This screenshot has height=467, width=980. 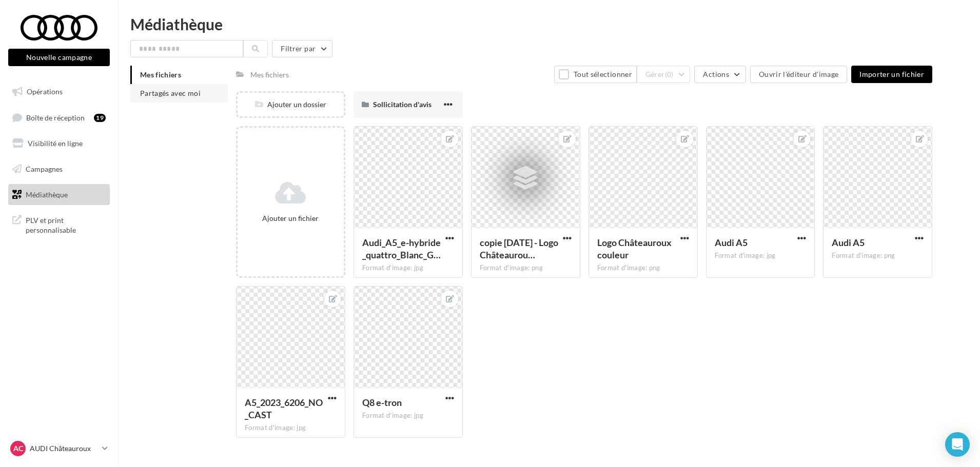 What do you see at coordinates (59, 169) in the screenshot?
I see `a: Campagnes` at bounding box center [59, 169].